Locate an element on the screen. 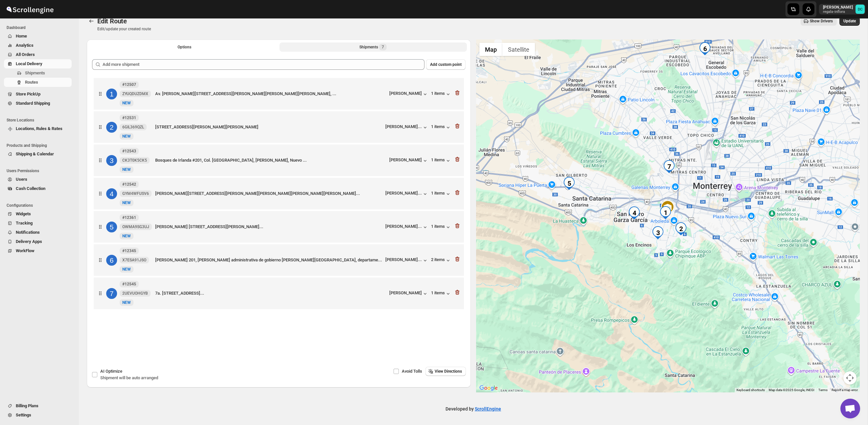 The width and height of the screenshot is (868, 425). b: #12361 is located at coordinates (129, 217).